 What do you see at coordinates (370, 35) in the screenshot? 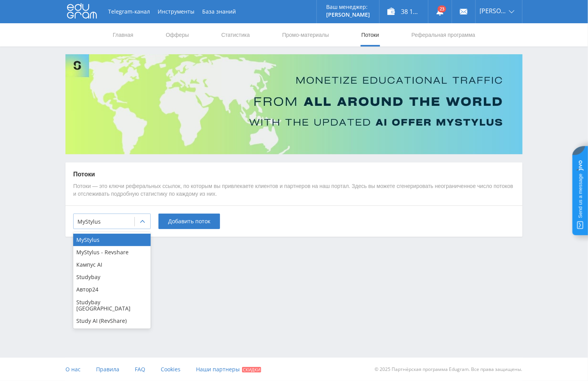
I see `a: Потоки` at bounding box center [370, 35].